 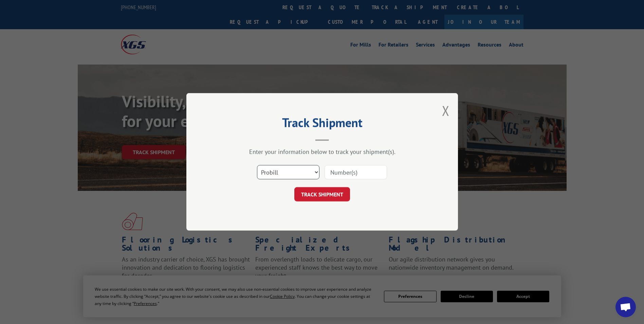 What do you see at coordinates (626, 307) in the screenshot?
I see `div: Open chat` at bounding box center [626, 307].